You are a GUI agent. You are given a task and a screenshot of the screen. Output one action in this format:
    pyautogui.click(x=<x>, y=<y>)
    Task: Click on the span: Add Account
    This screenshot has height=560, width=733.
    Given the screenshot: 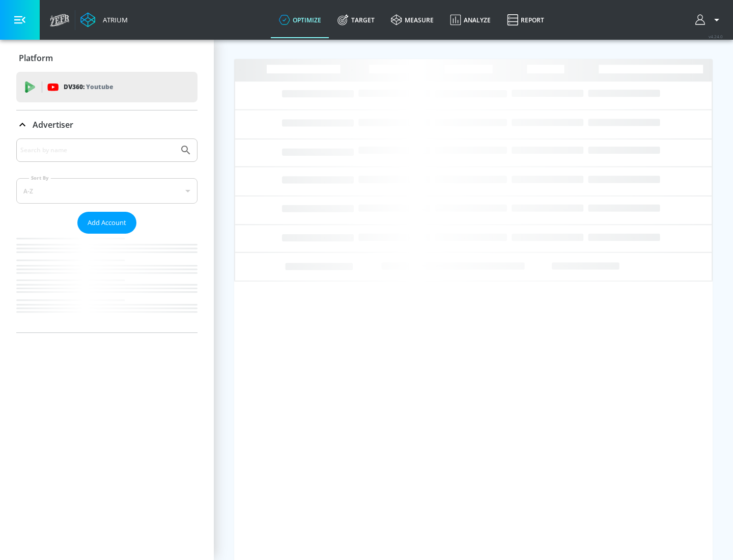 What is the action you would take?
    pyautogui.click(x=107, y=223)
    